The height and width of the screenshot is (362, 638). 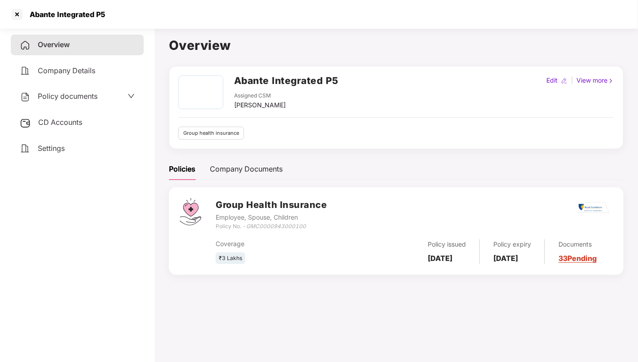 I want to click on div: Policies, so click(x=182, y=169).